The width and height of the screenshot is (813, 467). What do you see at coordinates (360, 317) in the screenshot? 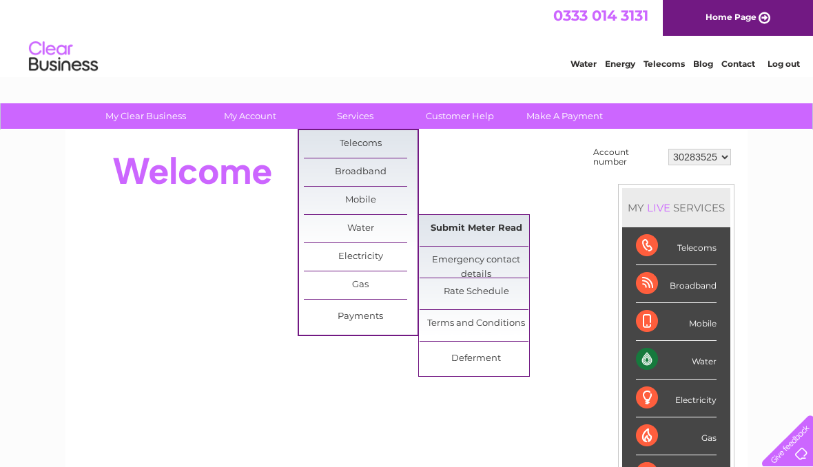
I see `a: Payments` at bounding box center [360, 317].